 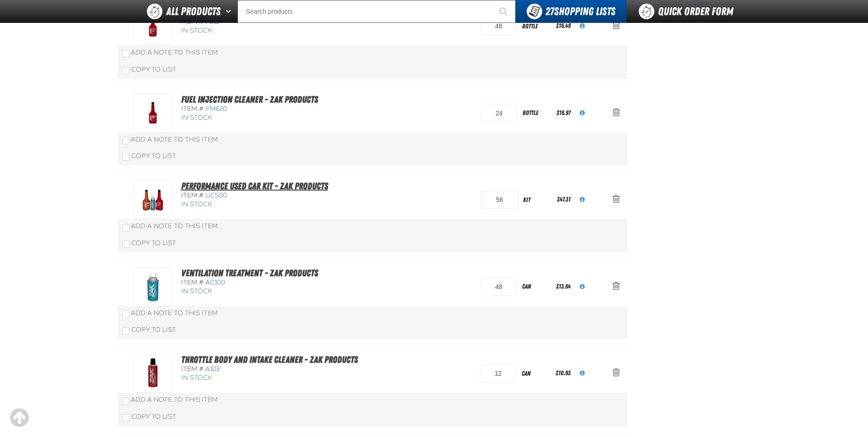 What do you see at coordinates (616, 26) in the screenshot?
I see `button: Action Remove Z-Tech - ZAK Products from Kent 9.9.2021` at bounding box center [616, 26].